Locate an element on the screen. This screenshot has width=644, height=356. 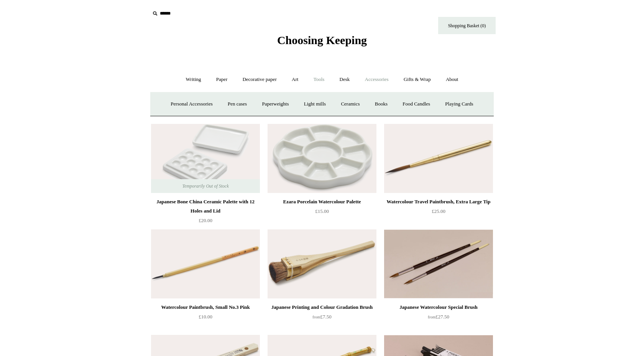
a: Japanese Watercolour Special Brush Japanese Watercolour Special Brush is located at coordinates (439, 264).